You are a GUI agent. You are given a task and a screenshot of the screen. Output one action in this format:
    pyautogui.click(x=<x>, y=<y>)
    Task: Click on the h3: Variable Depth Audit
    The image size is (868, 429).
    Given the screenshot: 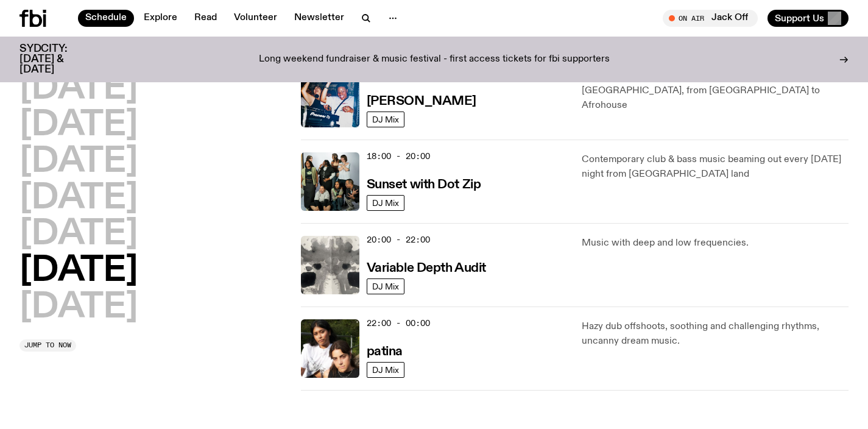 What is the action you would take?
    pyautogui.click(x=426, y=268)
    